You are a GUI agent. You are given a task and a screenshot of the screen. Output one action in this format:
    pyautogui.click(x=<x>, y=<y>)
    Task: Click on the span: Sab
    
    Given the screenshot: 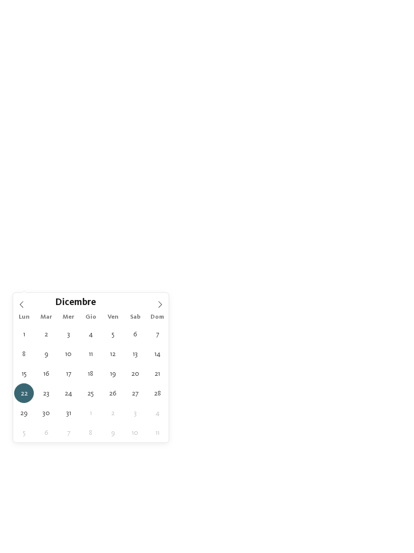 What is the action you would take?
    pyautogui.click(x=135, y=317)
    